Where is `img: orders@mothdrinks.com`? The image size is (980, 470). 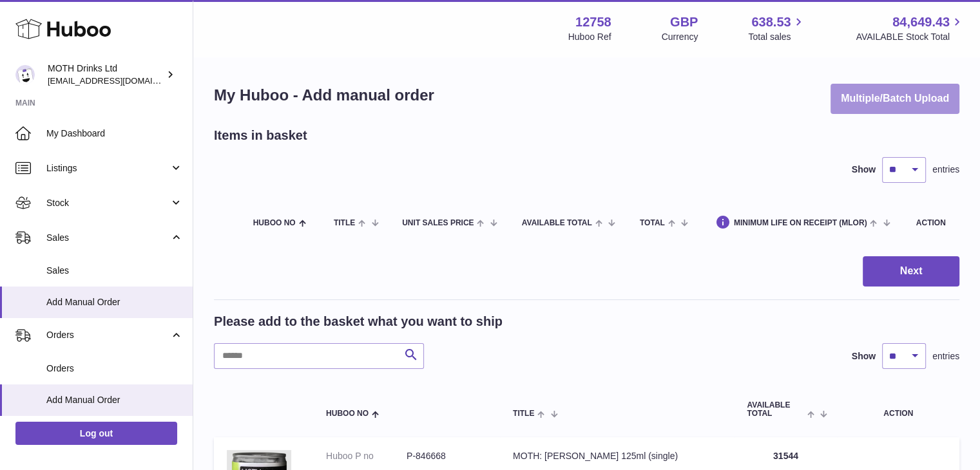
img: orders@mothdrinks.com is located at coordinates (25, 74).